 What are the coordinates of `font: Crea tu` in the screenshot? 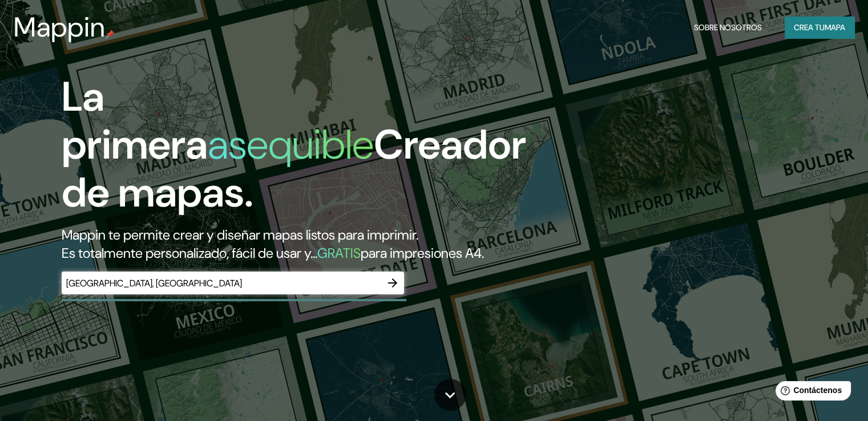 It's located at (809, 28).